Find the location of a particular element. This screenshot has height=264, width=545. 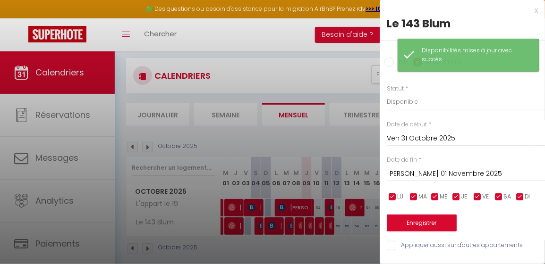

div: x is located at coordinates (458, 10).